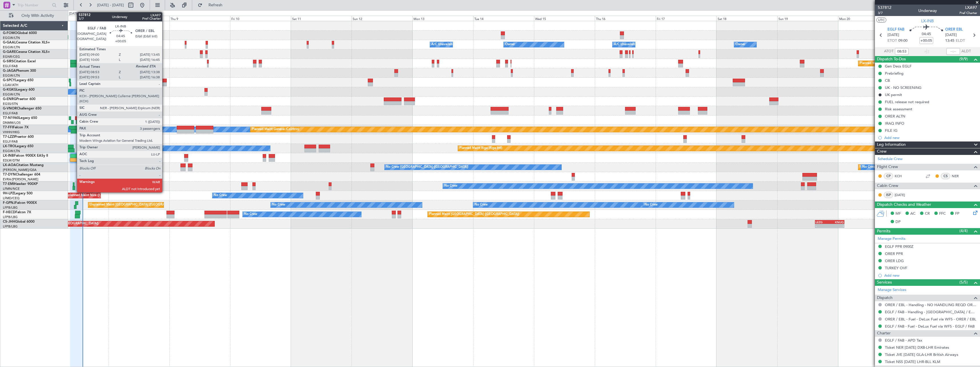 The width and height of the screenshot is (980, 367). I want to click on span: G-FOMO, so click(10, 33).